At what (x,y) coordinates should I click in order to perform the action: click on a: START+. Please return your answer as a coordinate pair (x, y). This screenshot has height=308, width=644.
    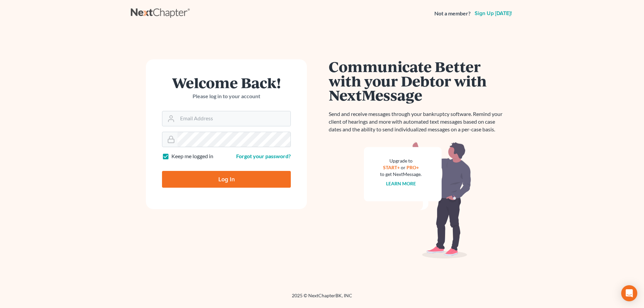
    Looking at the image, I should click on (392, 167).